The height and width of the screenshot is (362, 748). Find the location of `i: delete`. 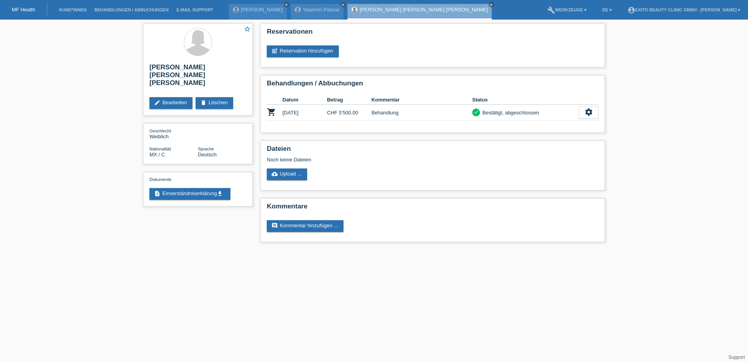

i: delete is located at coordinates (204, 103).